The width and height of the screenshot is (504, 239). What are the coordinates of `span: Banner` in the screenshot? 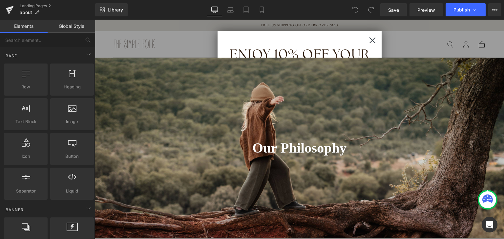 It's located at (14, 210).